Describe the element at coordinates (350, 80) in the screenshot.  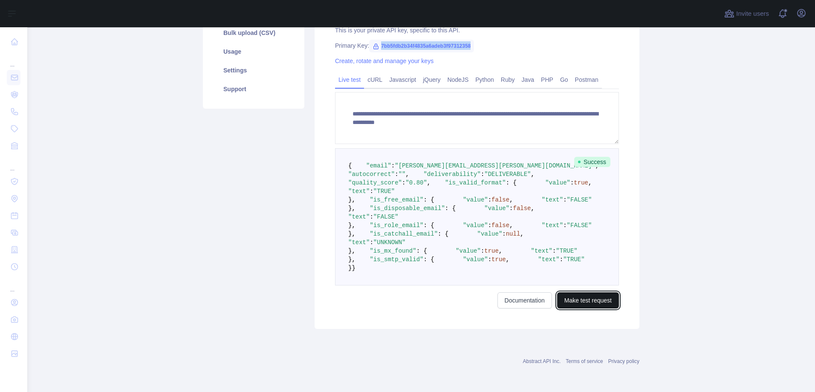
I see `a: Live test` at that location.